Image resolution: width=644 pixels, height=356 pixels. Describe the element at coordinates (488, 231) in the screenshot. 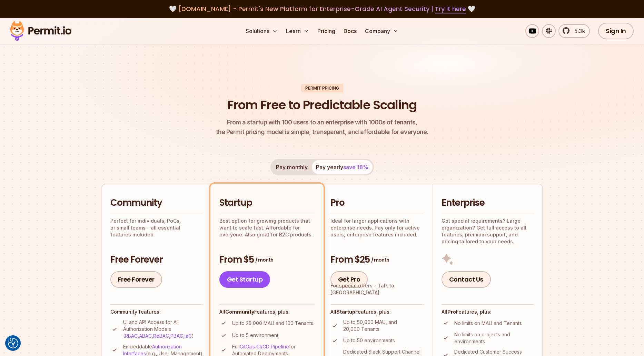

I see `p: Got special requirements? Large organization? Get full access to all features, premium support, a...` at that location.